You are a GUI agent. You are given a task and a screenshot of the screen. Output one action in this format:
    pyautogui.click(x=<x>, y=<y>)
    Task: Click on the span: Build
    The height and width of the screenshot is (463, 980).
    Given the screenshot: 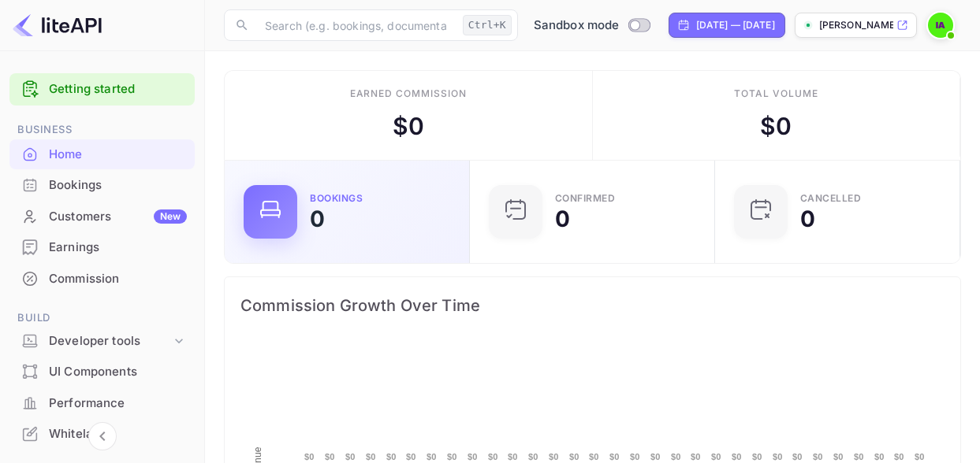 What is the action you would take?
    pyautogui.click(x=102, y=319)
    